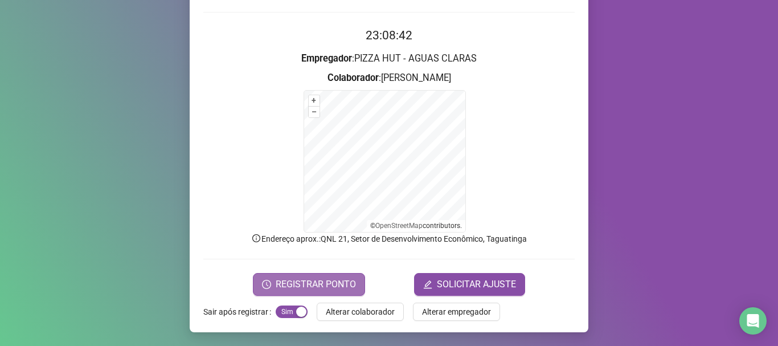 This screenshot has height=346, width=778. Describe the element at coordinates (353, 78) in the screenshot. I see `strong: Colaborador` at that location.